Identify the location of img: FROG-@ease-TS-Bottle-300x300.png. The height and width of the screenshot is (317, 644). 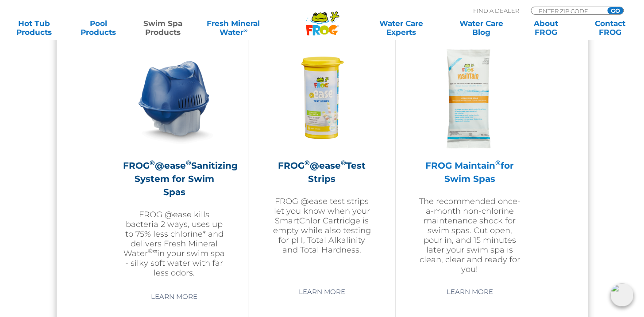
(322, 98).